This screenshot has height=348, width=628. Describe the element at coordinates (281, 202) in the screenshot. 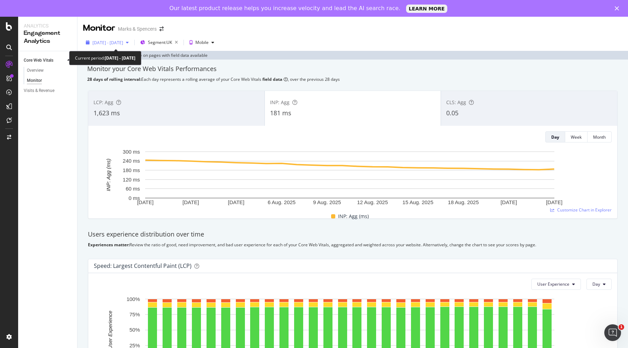

I see `text: 6 Aug. 2025` at that location.